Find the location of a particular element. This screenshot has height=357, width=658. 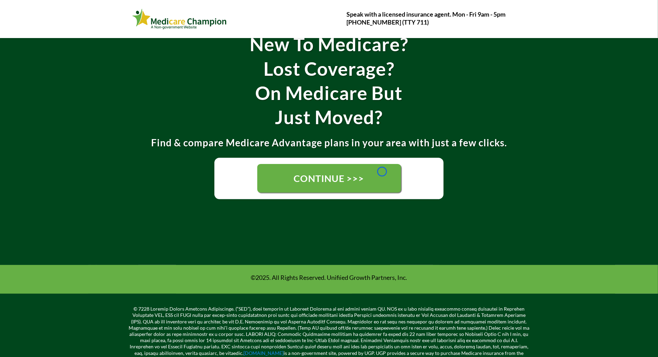

strong: Find & compare Medicare Advantage plans in your area with just a few clicks. is located at coordinates (329, 142).